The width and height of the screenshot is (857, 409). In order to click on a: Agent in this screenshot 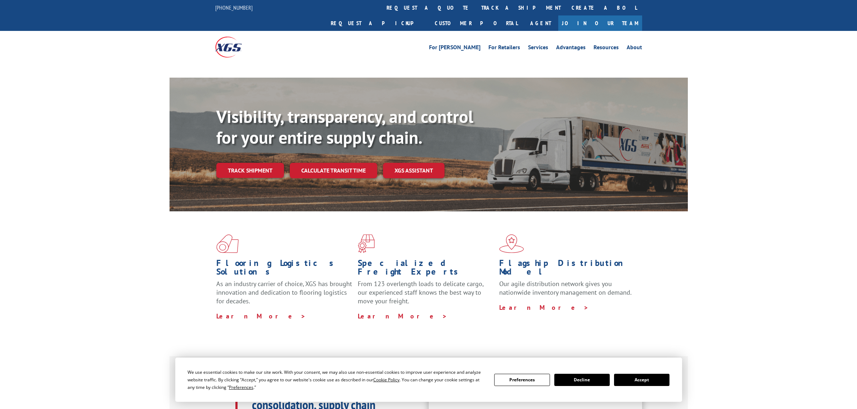, I will do `click(540, 23)`.